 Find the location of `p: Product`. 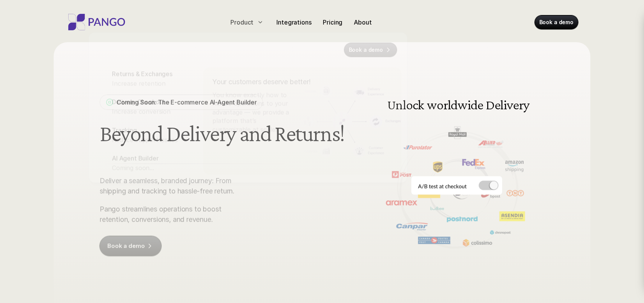

p: Product is located at coordinates (242, 22).